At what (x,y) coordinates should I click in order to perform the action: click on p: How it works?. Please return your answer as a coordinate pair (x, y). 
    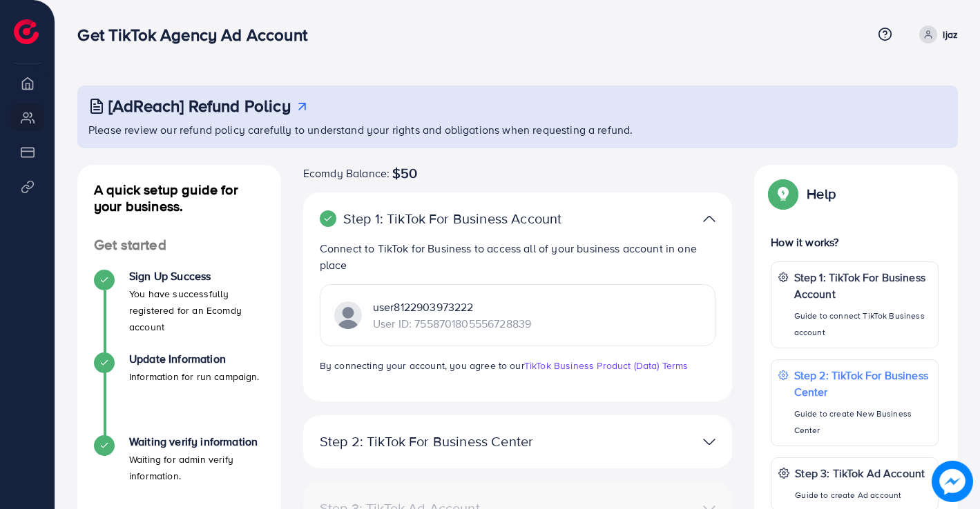
    Looking at the image, I should click on (855, 243).